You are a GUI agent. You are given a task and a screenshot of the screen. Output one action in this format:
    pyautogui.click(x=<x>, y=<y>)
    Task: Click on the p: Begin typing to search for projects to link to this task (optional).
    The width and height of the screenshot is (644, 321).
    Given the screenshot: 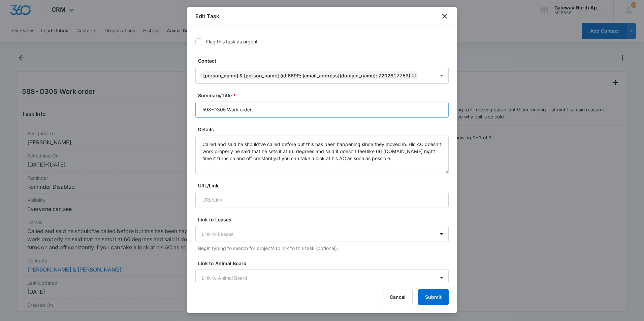 What is the action you would take?
    pyautogui.click(x=323, y=248)
    